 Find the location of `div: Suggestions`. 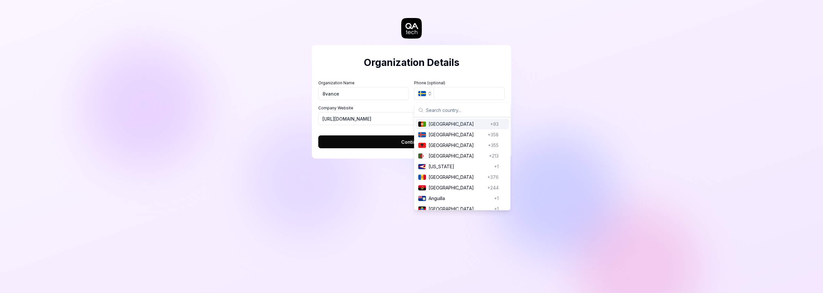

div: Suggestions is located at coordinates (462, 164).